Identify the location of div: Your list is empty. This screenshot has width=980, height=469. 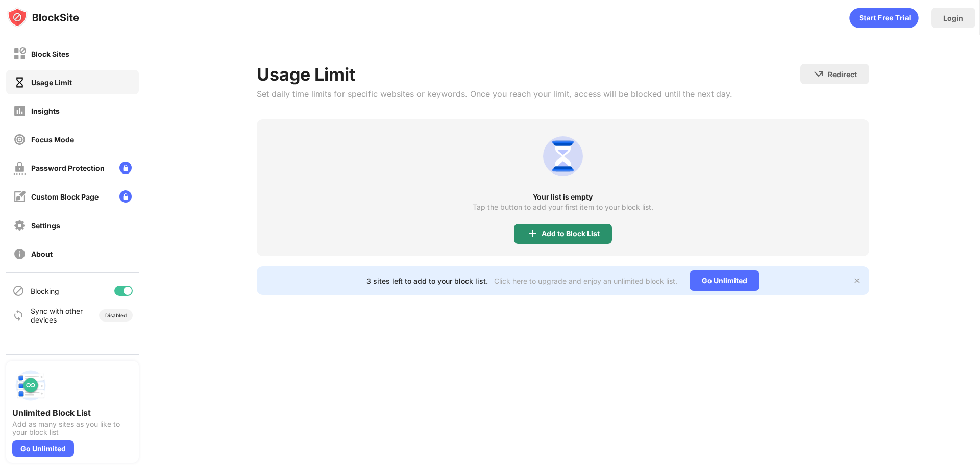
(563, 197).